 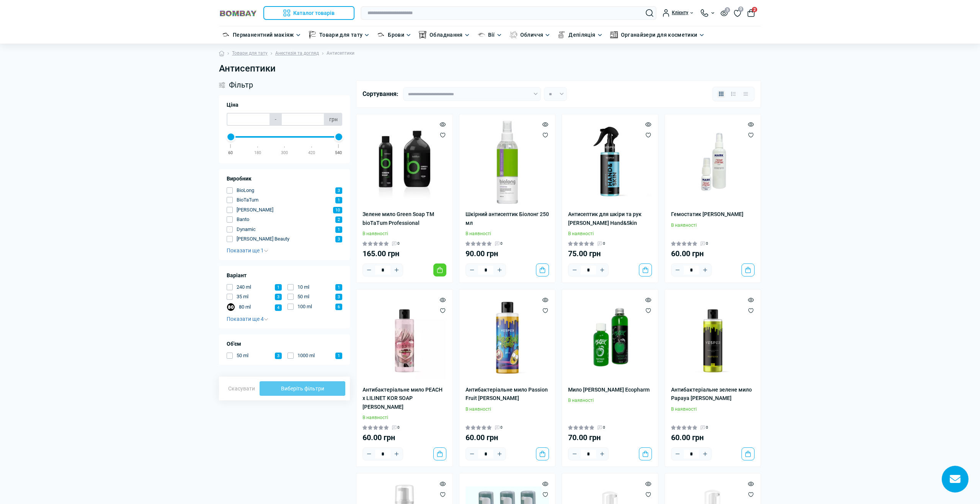 What do you see at coordinates (297, 53) in the screenshot?
I see `a: Анестезія та догляд` at bounding box center [297, 53].